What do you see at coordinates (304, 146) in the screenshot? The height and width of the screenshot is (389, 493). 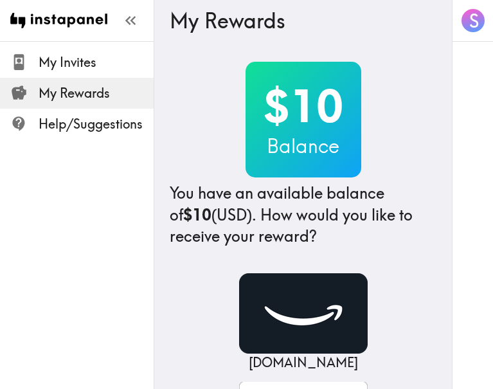 I see `h3: Balance` at bounding box center [304, 146].